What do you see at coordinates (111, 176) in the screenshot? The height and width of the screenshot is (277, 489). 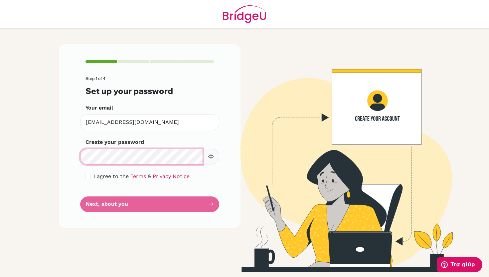 I see `span: I agree to the` at bounding box center [111, 176].